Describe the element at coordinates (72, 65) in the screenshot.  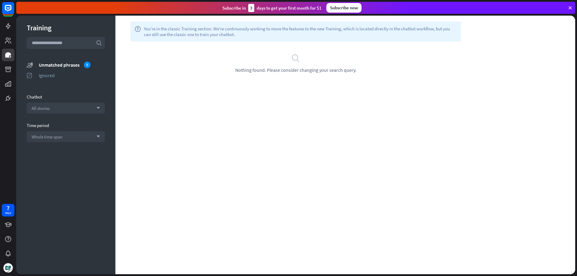
I see `div: Unmatched phrases` at that location.